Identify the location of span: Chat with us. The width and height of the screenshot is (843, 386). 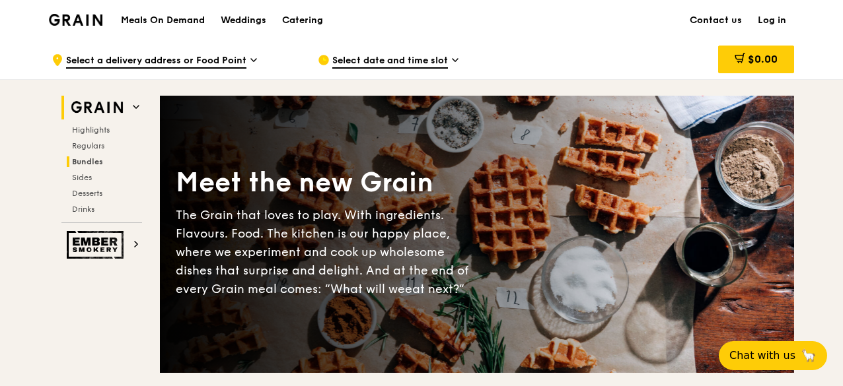
(762, 356).